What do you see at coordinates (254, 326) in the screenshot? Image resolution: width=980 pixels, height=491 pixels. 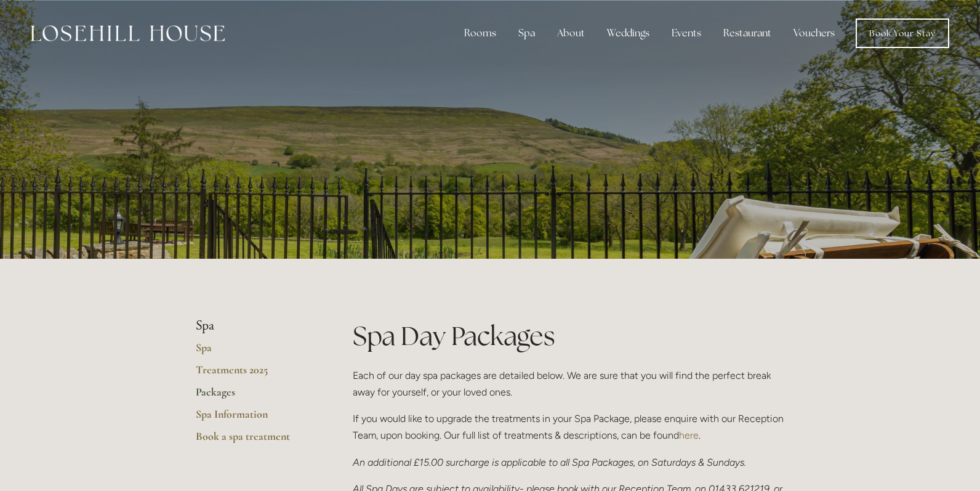 I see `li: Spa` at bounding box center [254, 326].